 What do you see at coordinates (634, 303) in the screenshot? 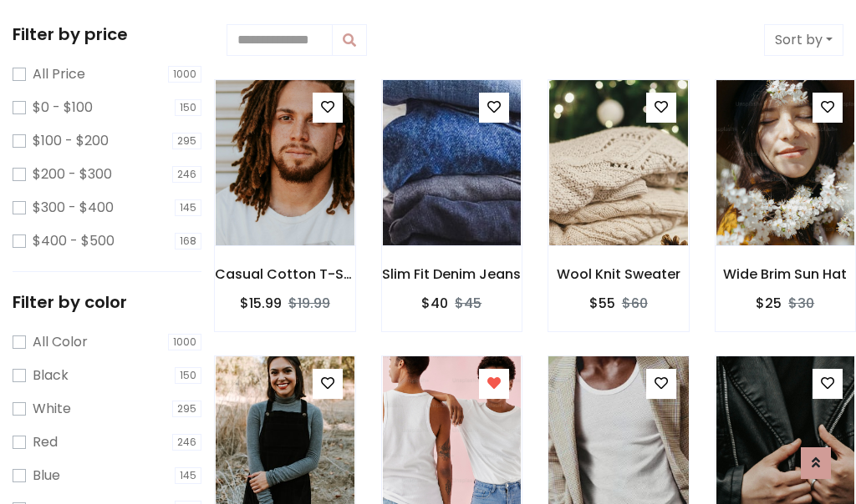
I see `del: $60` at bounding box center [634, 303].